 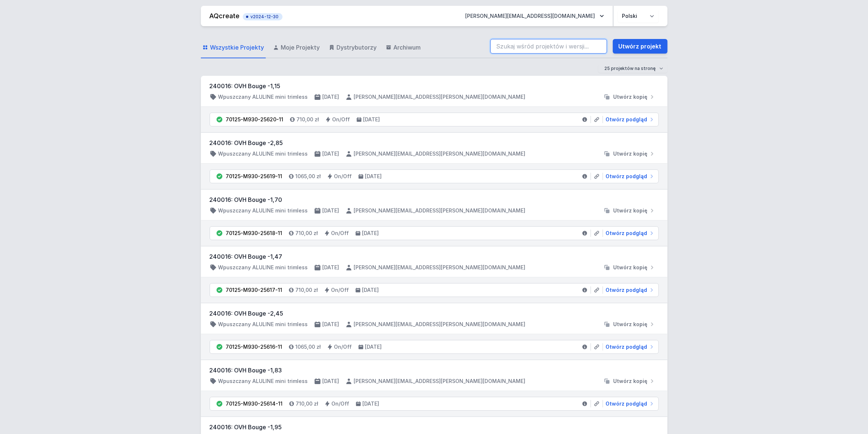 I want to click on span: Dystrybutorzy, so click(x=357, y=47).